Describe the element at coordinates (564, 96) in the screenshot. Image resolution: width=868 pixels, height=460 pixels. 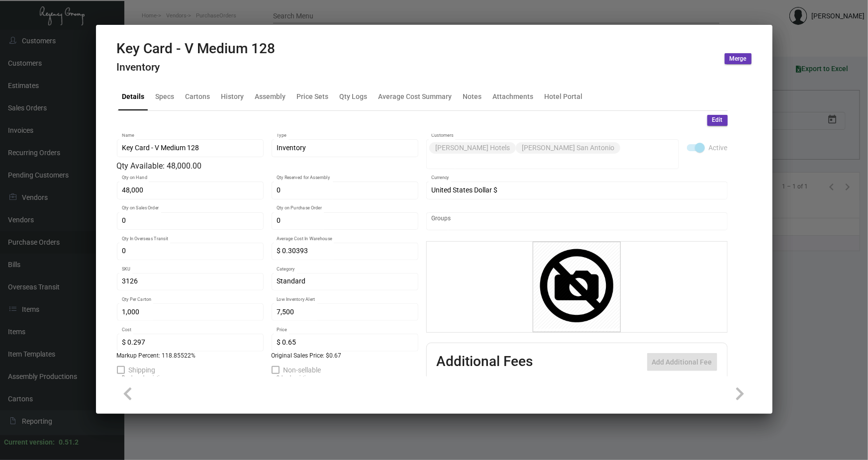
I see `div: Hotel Portal` at that location.